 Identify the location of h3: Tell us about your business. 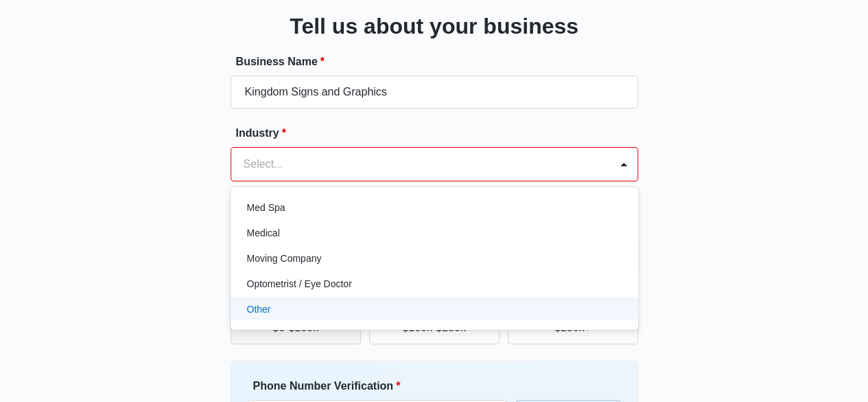
(434, 26).